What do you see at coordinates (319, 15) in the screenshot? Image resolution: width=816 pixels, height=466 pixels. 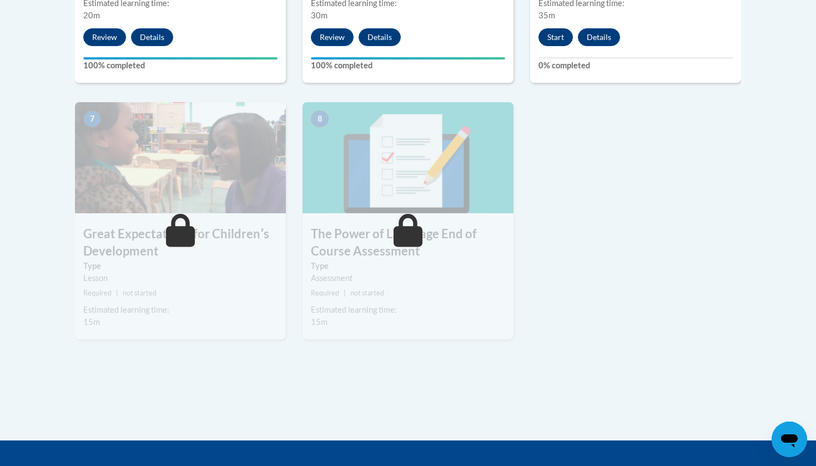 I see `span: 30m` at bounding box center [319, 15].